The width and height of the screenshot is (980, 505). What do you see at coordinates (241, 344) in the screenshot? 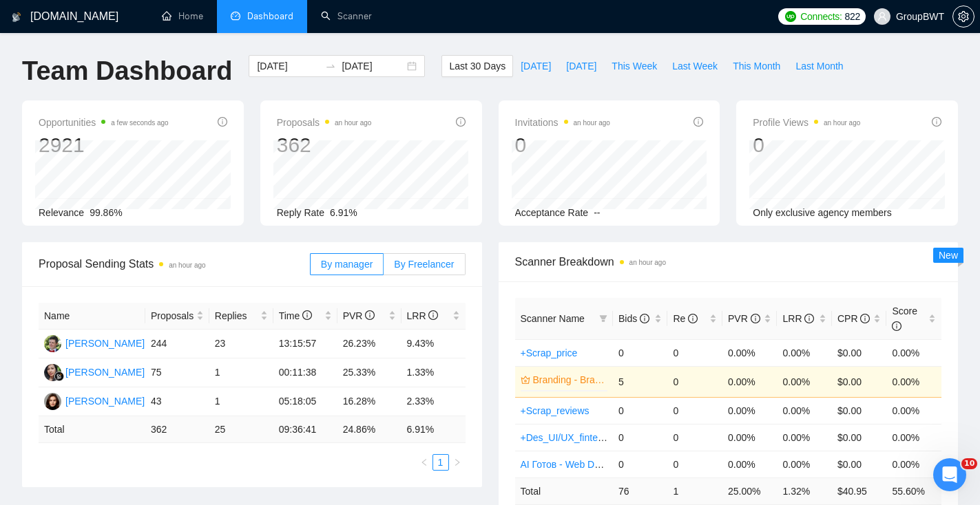
I see `td: 23` at bounding box center [241, 344].